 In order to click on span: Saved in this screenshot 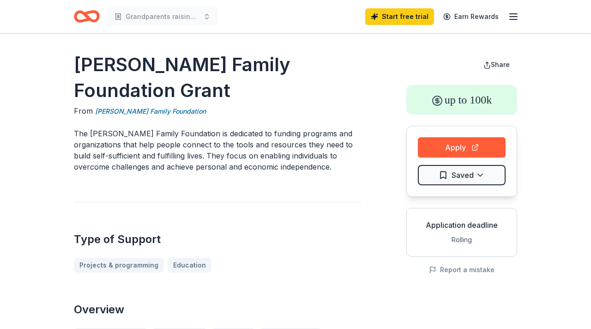, I will do `click(462, 175)`.